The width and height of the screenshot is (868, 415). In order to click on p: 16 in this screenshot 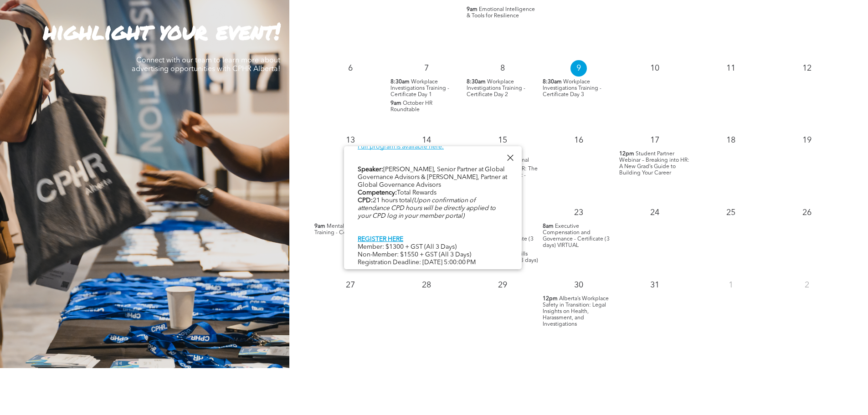, I will do `click(579, 140)`.